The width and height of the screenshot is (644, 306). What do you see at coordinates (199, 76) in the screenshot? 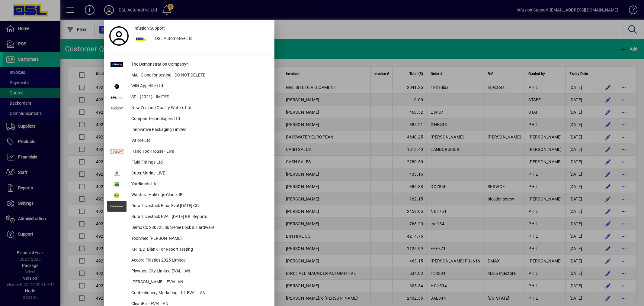
I see `div: MA - Clone for testing - DO NOT DELETE` at bounding box center [199, 76].